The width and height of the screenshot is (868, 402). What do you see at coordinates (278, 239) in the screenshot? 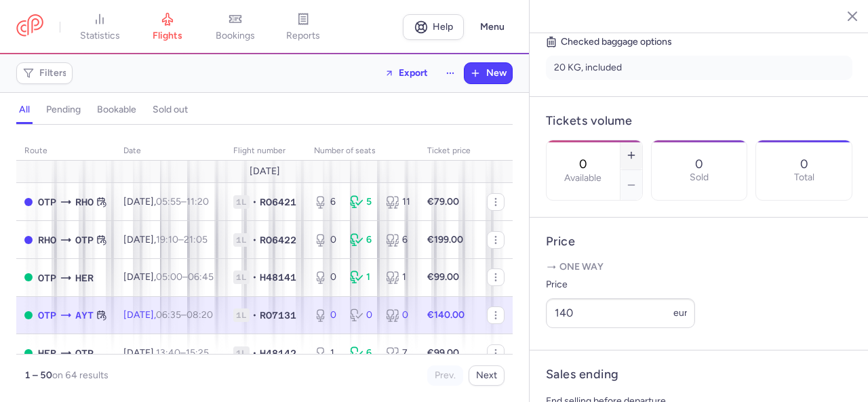
I see `span: RO6422` at bounding box center [278, 239].